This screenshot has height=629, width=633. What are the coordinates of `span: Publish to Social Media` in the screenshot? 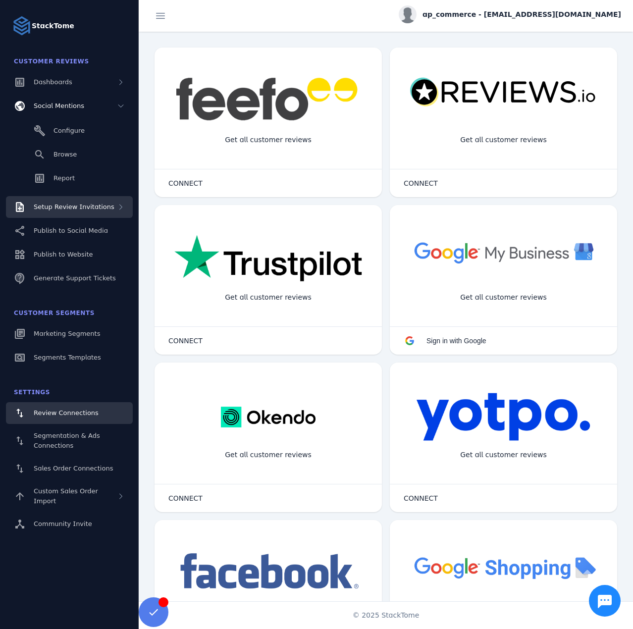 It's located at (71, 230).